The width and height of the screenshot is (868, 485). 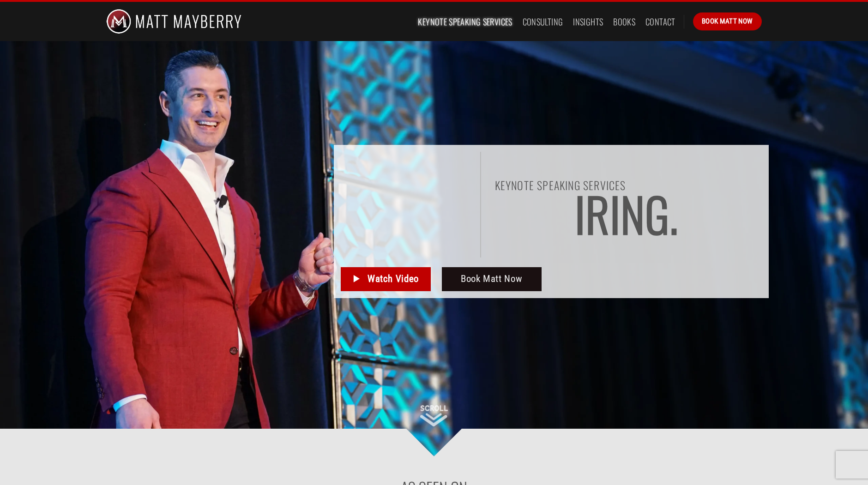 What do you see at coordinates (587, 21) in the screenshot?
I see `a: Insights` at bounding box center [587, 21].